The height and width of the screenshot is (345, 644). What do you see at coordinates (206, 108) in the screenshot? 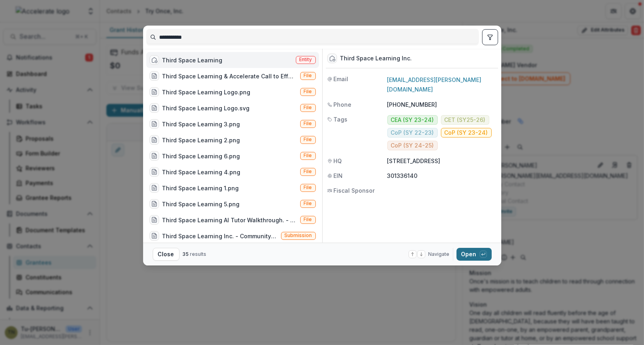
I see `div: Third Space Learning Logo.svg` at bounding box center [206, 108].